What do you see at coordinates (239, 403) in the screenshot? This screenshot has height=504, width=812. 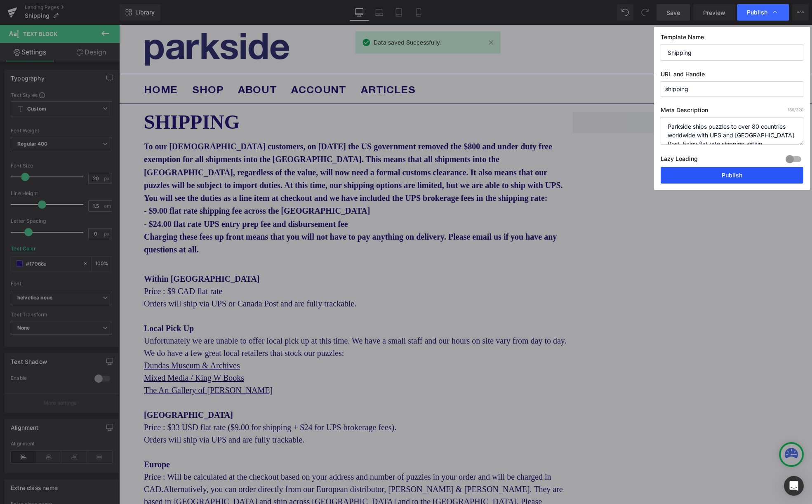 I see `div: Price : $33 USD flat rate ($9.00 for shipping + $24 for UPS brokerage fees). Orders will ship via...` at bounding box center [239, 403].